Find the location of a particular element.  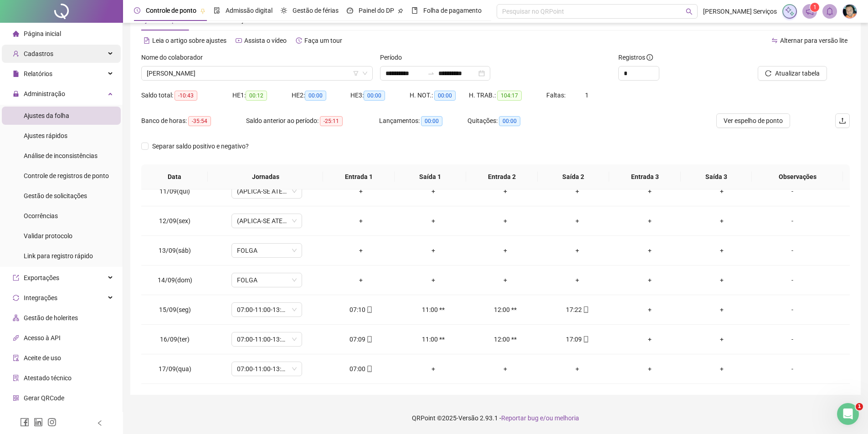

div: HE 2: is located at coordinates (321, 95).